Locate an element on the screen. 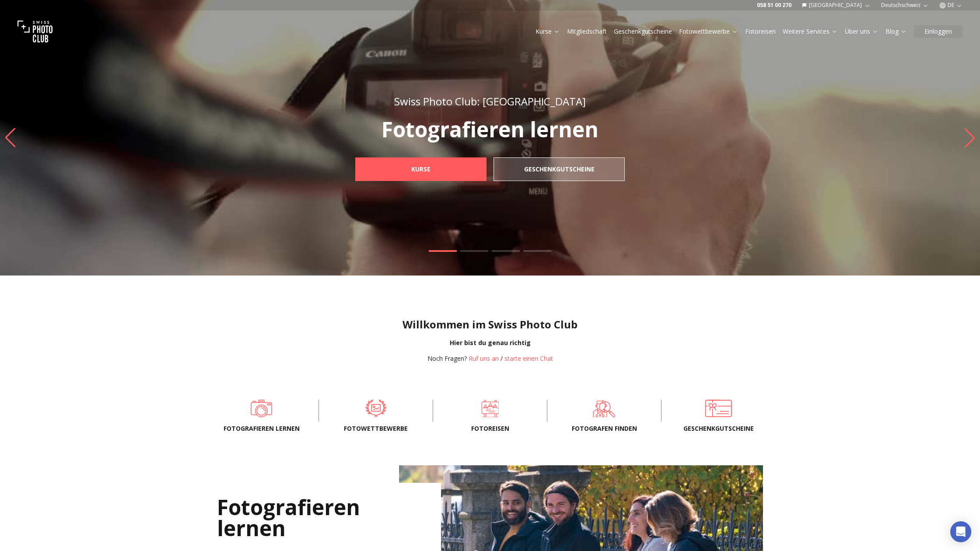 The width and height of the screenshot is (980, 551). button: Über uns is located at coordinates (861, 32).